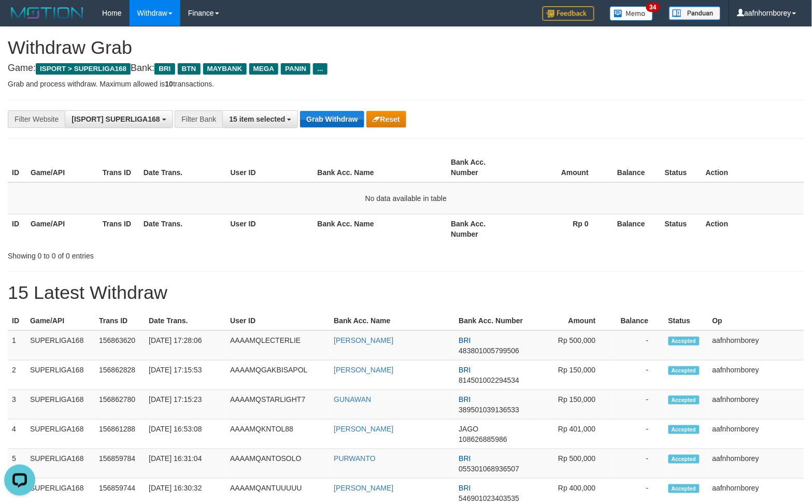  I want to click on td: 2, so click(17, 375).